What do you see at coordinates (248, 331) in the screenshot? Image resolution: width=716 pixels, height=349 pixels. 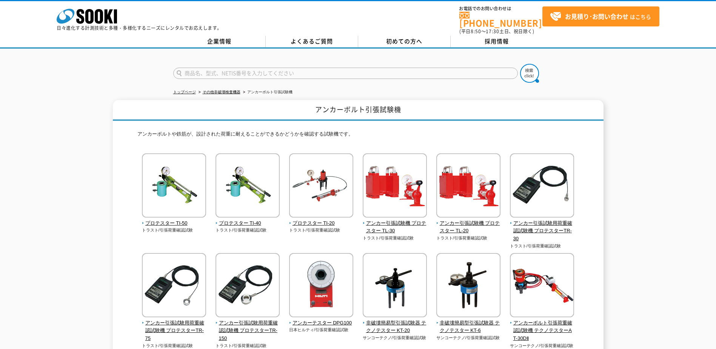 I see `span: アンカー引張試験用荷重確認試験機 プロテスターTR-150` at bounding box center [248, 331].